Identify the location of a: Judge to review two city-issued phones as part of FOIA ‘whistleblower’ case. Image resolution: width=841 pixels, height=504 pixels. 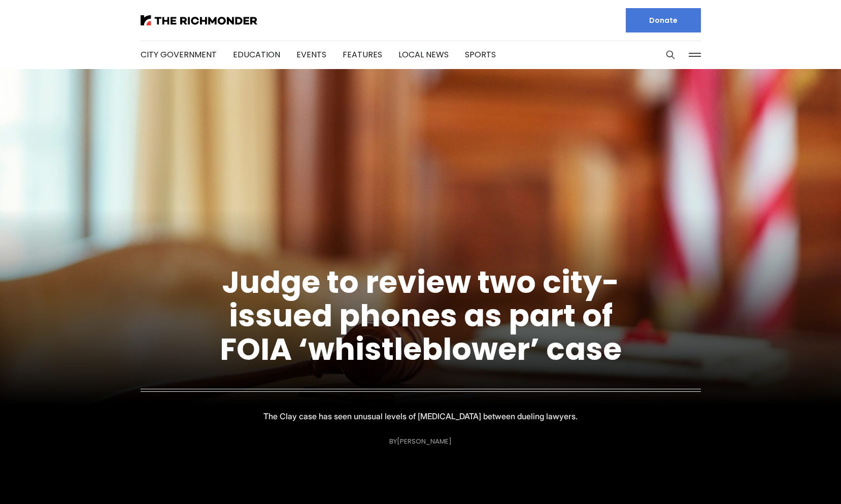
(421, 316).